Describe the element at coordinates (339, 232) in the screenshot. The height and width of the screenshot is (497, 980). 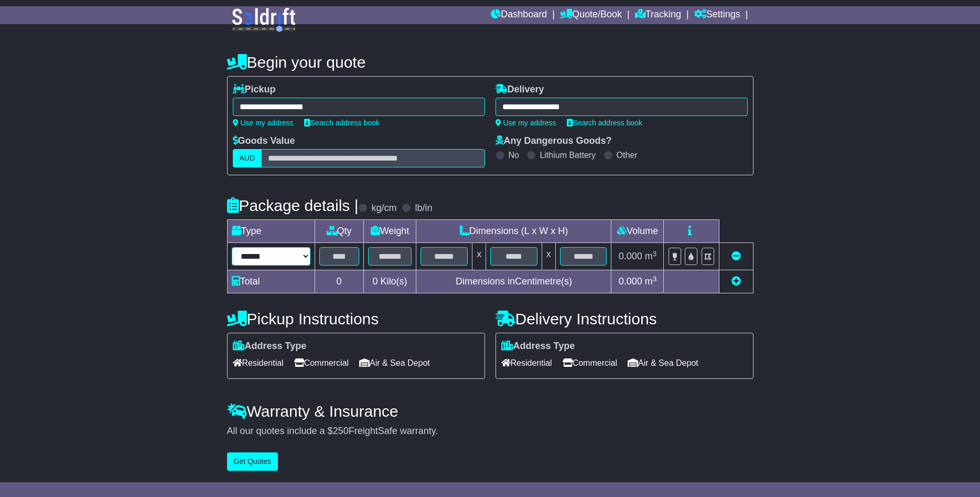
I see `td: Qty` at that location.